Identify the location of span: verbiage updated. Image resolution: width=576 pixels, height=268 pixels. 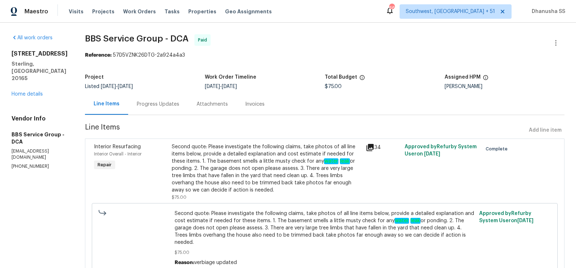
(216, 262).